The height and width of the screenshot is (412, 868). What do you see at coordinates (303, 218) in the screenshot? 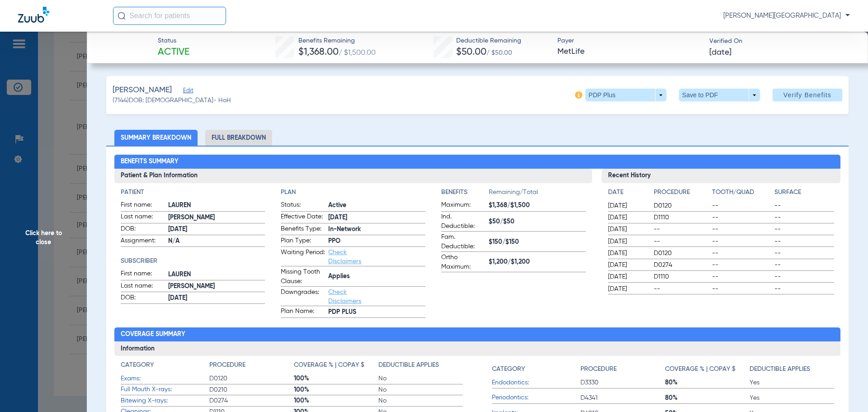
I see `span: Effective Date:` at bounding box center [303, 218].